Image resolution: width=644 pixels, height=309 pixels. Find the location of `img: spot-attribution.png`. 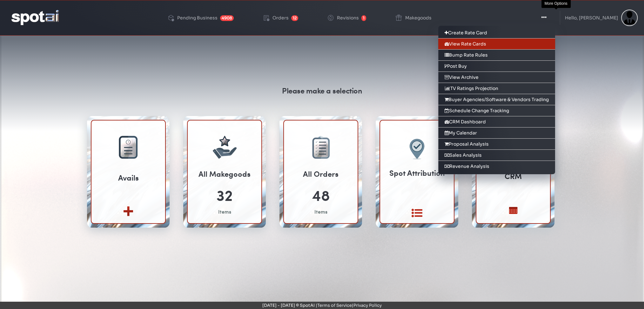

img: spot-attribution.png is located at coordinates (417, 149).